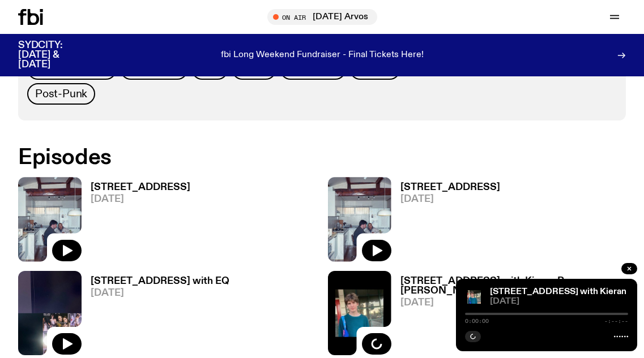  What do you see at coordinates (218, 158) in the screenshot?
I see `h2: Episodes` at bounding box center [218, 158].